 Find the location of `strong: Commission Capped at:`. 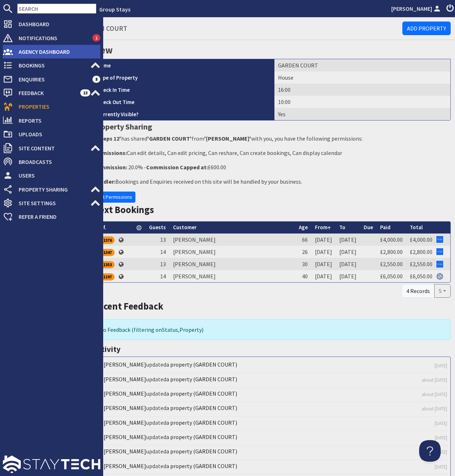

strong: Commission Capped at: is located at coordinates (177, 167).